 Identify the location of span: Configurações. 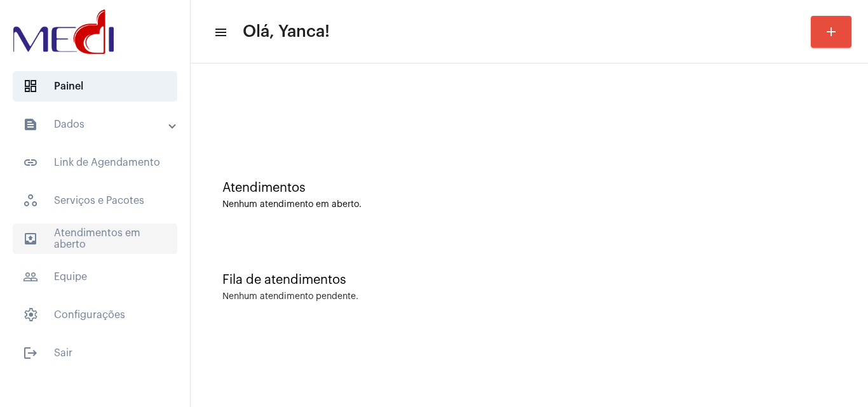
(95, 315).